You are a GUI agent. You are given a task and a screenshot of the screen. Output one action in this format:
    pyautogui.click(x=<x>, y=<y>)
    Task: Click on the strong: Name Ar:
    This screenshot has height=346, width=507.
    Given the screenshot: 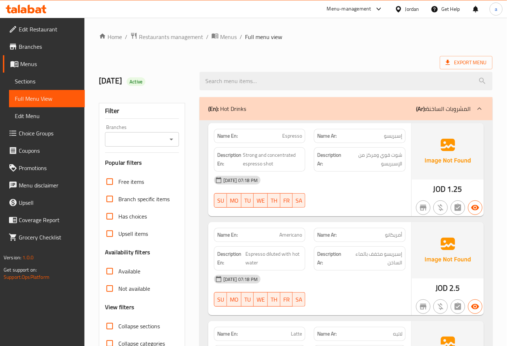 What is the action you would take?
    pyautogui.click(x=327, y=235)
    